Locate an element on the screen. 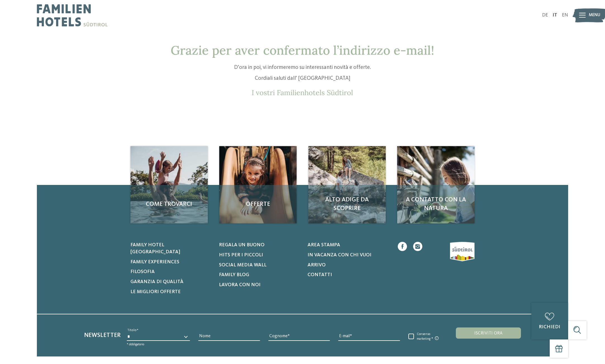  a: Hits per i piccoli is located at coordinates (260, 256).